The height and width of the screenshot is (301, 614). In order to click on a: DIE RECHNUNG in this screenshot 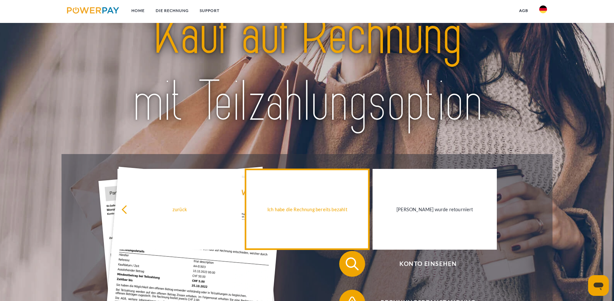, I will do `click(172, 11)`.